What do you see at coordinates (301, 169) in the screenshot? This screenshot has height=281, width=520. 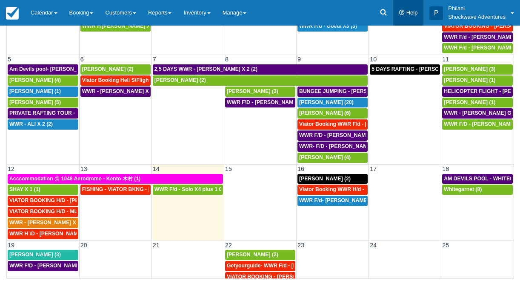 I see `span: 16` at bounding box center [301, 169].